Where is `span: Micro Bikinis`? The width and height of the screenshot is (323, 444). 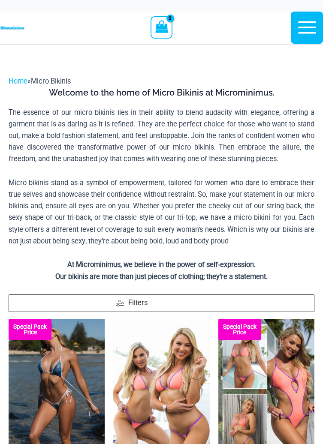
span: Micro Bikinis is located at coordinates (51, 81).